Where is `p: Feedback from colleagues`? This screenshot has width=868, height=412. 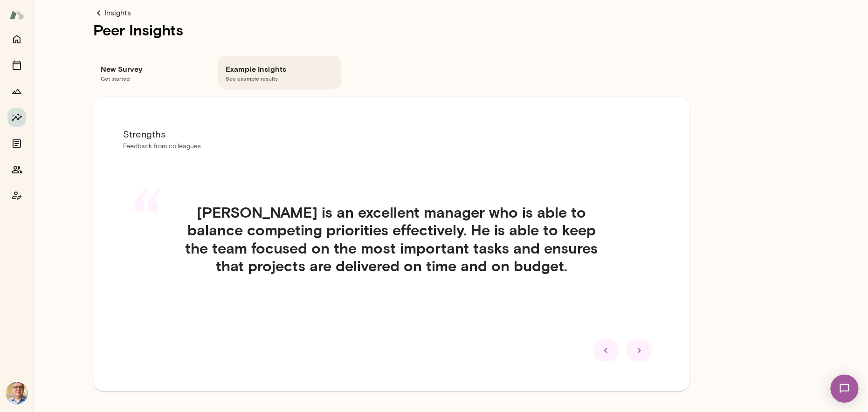 p: Feedback from colleagues is located at coordinates (392, 147).